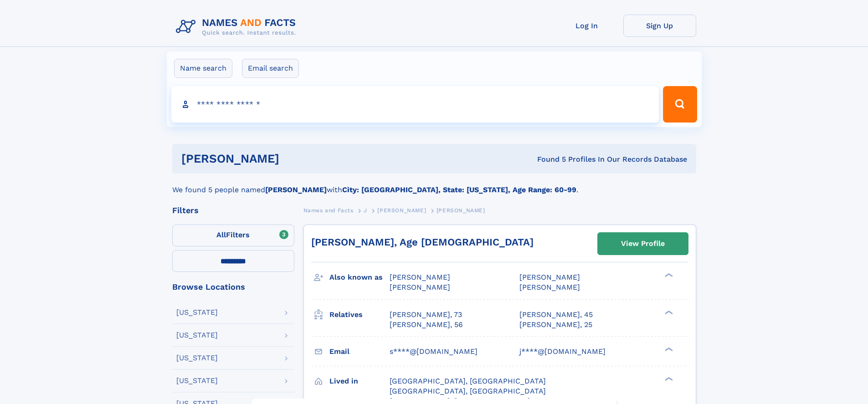 The image size is (868, 404). Describe the element at coordinates (415, 104) in the screenshot. I see `input: search input` at that location.